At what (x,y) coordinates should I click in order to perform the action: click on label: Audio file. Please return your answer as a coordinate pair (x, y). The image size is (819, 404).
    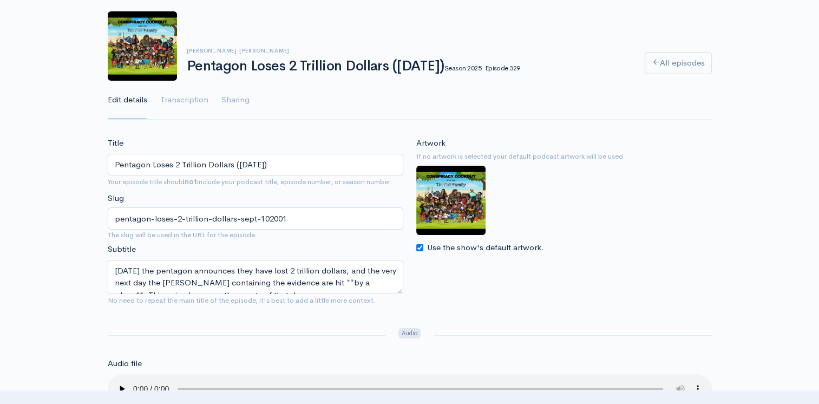
    Looking at the image, I should click on (124, 363).